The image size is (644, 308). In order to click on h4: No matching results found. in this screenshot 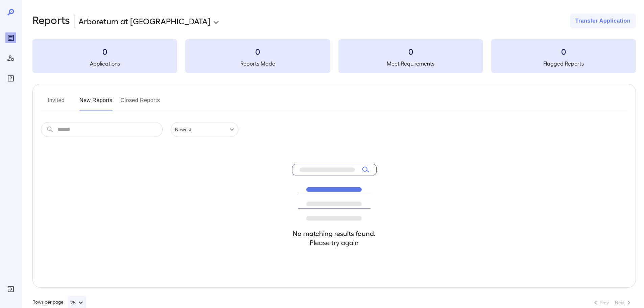, I will do `click(334, 233)`.